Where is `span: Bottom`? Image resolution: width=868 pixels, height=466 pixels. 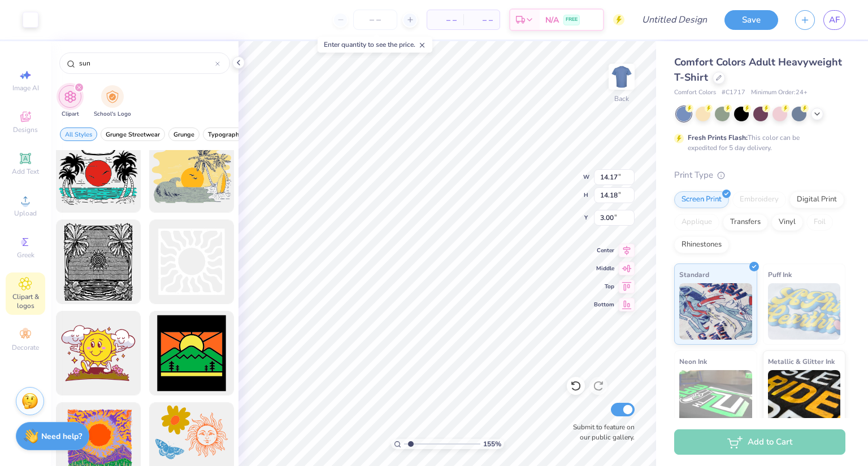
span: Bottom is located at coordinates (604, 305).